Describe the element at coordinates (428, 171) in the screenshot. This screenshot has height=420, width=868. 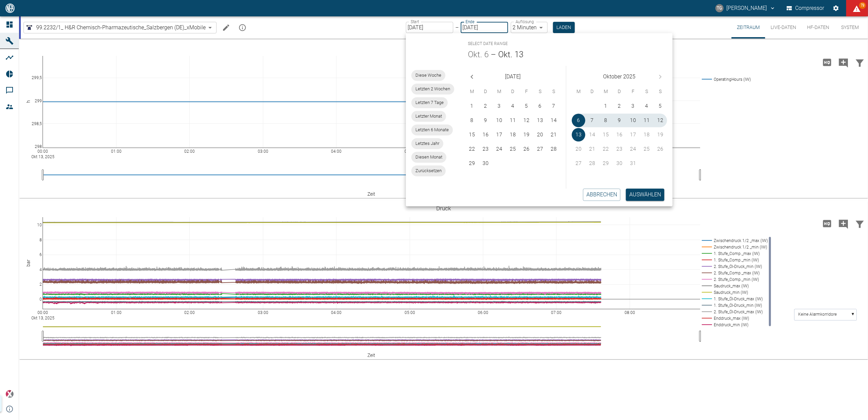
I see `div: Zurücksetzen` at that location.